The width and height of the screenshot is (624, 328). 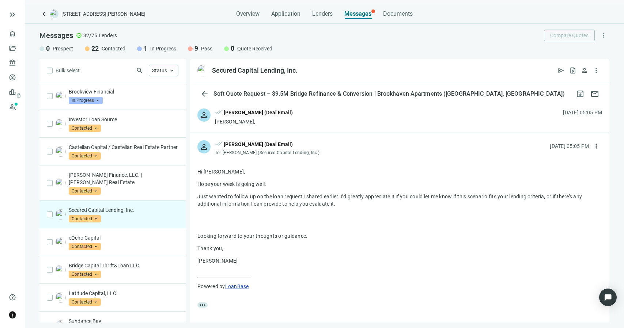 I want to click on div: Soft Quote Request – $9.5M Bridge Refinance & Conversion | Brookhaven Apartments ([GEOGRAPHIC_DAT..., so click(x=389, y=94).